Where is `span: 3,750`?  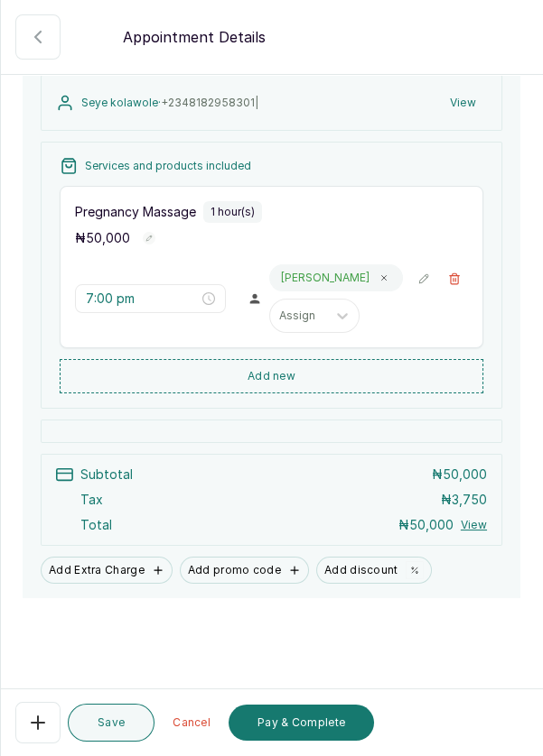 span: 3,750 is located at coordinates (469, 499).